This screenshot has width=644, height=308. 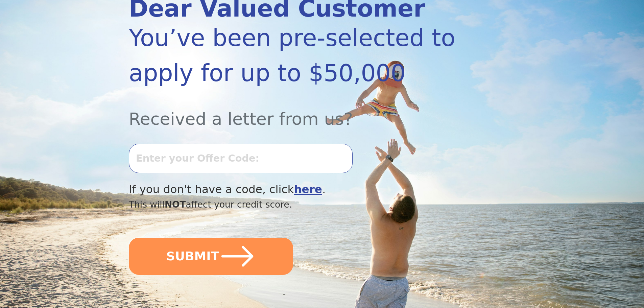 I want to click on span: NOT, so click(x=175, y=204).